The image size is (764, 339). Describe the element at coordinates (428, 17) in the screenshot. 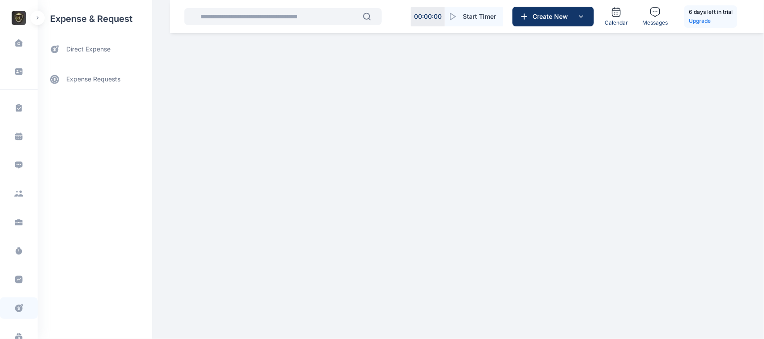

I see `p: 00 : 00 : 00` at that location.